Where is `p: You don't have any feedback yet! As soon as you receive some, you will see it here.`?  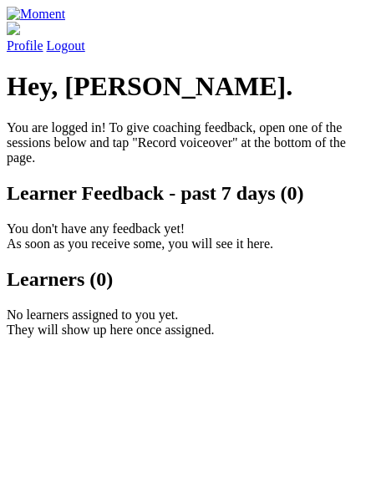 p: You don't have any feedback yet! As soon as you receive some, you will see it here. is located at coordinates (183, 236).